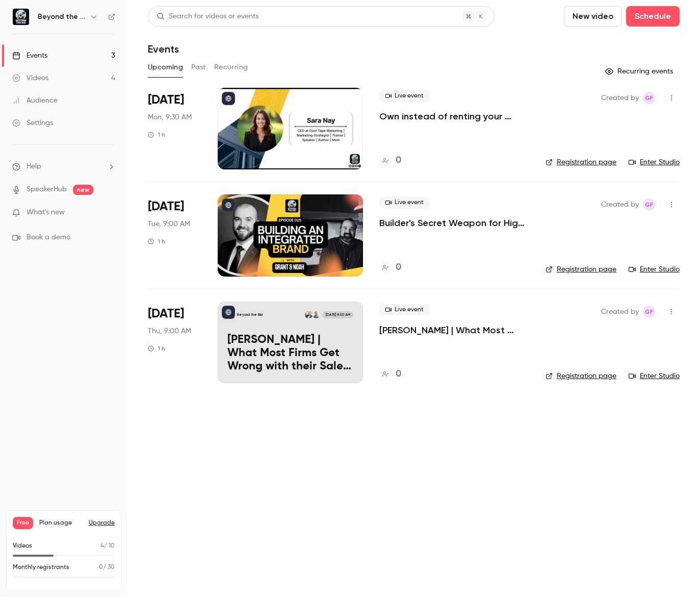  Describe the element at coordinates (64, 166) in the screenshot. I see `li: help-dropdown-opener` at that location.